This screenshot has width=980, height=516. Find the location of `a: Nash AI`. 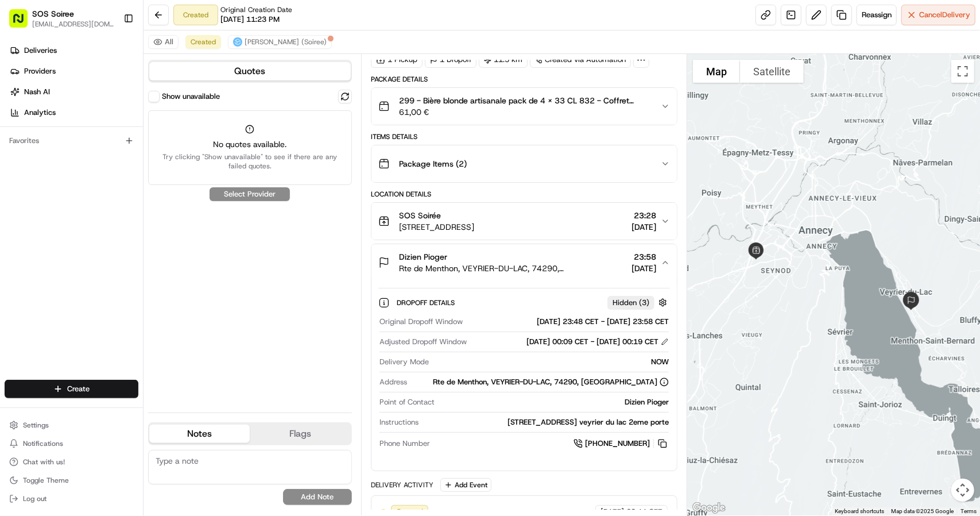

a: Nash AI is located at coordinates (73, 92).